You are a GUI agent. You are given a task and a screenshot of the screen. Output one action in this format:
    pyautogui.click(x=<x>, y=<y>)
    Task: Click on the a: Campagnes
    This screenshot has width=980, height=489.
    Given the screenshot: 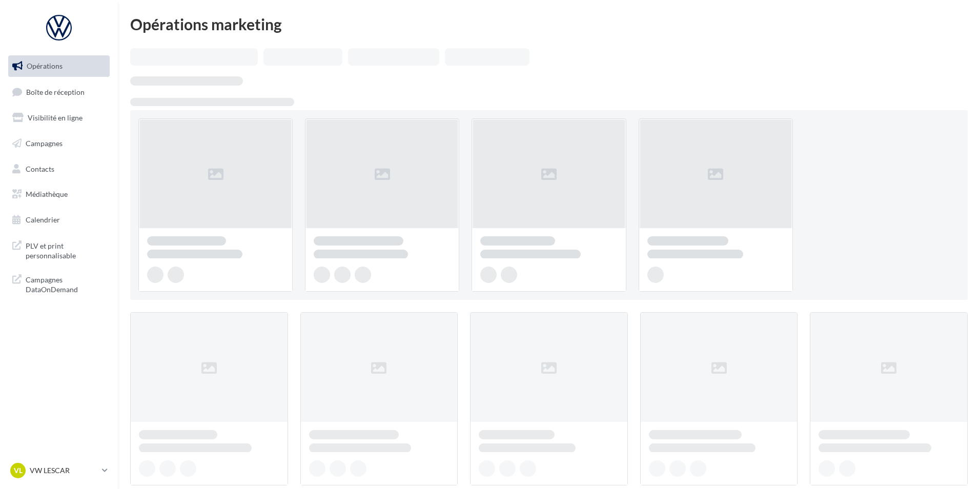 What is the action you would take?
    pyautogui.click(x=59, y=143)
    